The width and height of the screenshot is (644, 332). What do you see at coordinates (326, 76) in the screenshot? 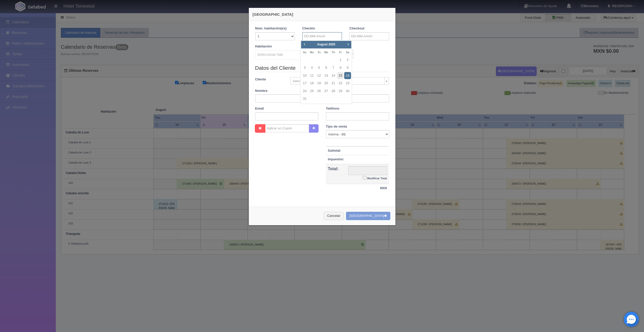
I see `a: 13` at bounding box center [326, 76].